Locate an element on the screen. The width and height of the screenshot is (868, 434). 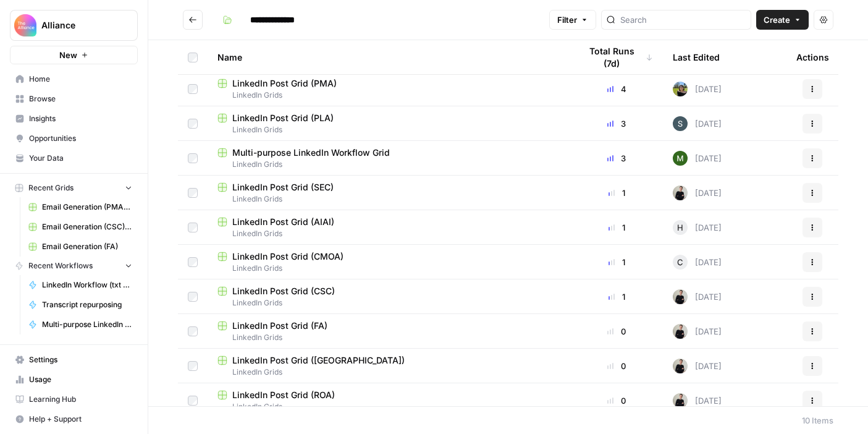
span: Recent Workflows is located at coordinates (61, 266).